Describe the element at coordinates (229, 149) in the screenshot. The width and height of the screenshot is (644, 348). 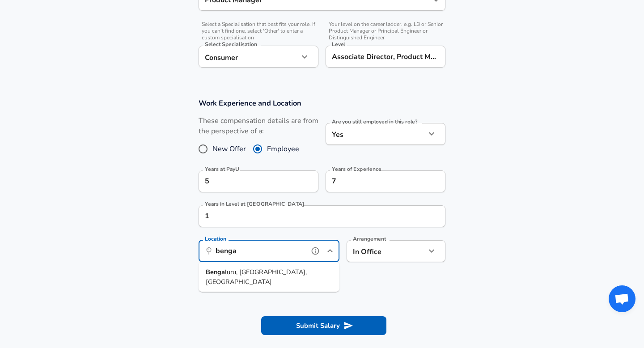
I see `span: New Offer` at that location.